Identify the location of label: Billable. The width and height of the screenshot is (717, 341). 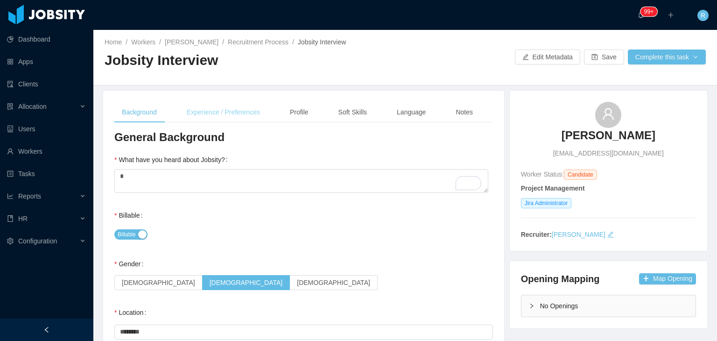
(130, 215).